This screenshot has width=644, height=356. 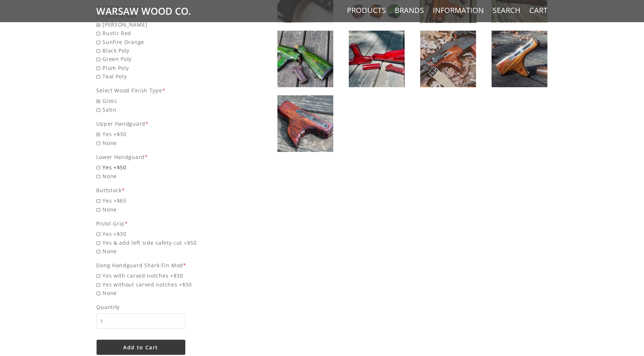 What do you see at coordinates (167, 90) in the screenshot?
I see `div: Select Wood Finish Type` at bounding box center [167, 90].